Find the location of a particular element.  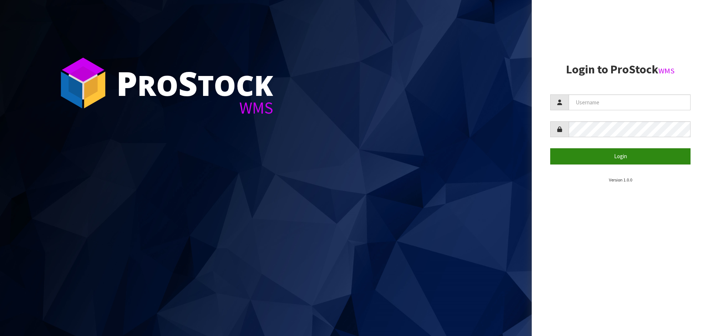

small: Version 1.0.0 is located at coordinates (620, 180).